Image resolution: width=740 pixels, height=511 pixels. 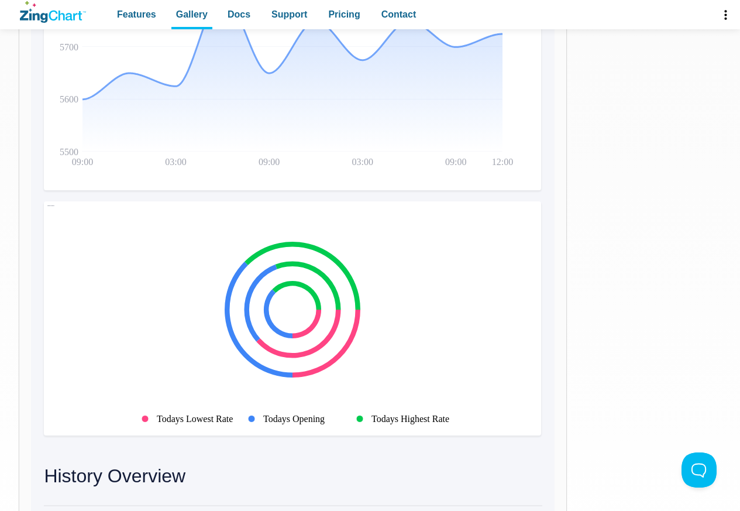 What do you see at coordinates (239, 14) in the screenshot?
I see `span: Docs` at bounding box center [239, 14].